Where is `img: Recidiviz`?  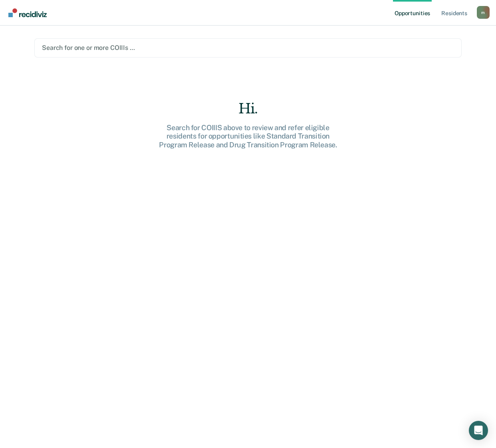
img: Recidiviz is located at coordinates (27, 13).